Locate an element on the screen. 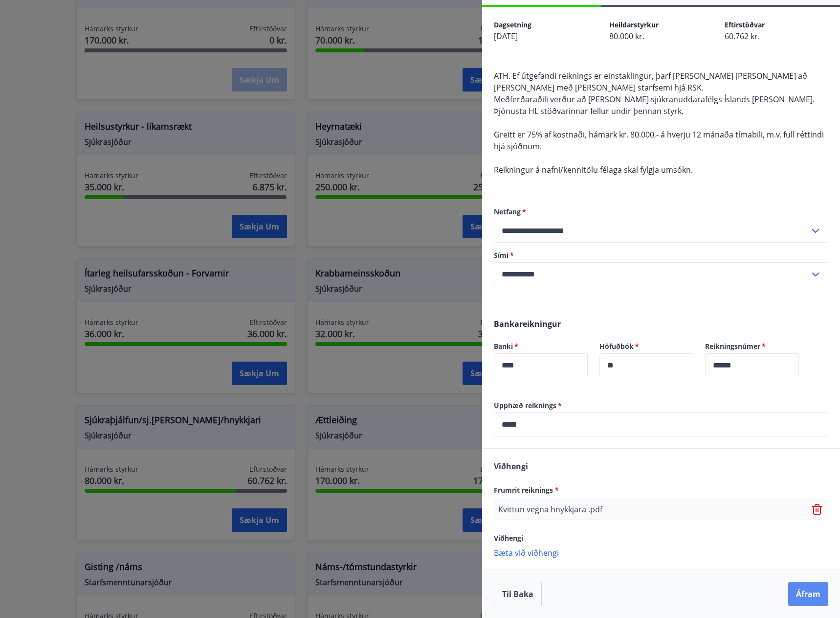 This screenshot has width=840, height=618. span: Greitt er 75% af kostnaði, hámark kr. 80.000,- á hverju 12 mánaða tímabili, m.v. full réttindi hj... is located at coordinates (659, 140).